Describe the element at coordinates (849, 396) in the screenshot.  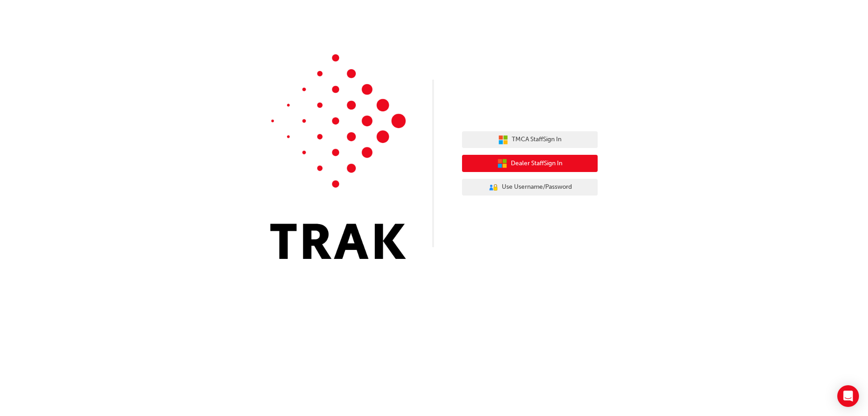
I see `div: Open Intercom Messenger` at that location.